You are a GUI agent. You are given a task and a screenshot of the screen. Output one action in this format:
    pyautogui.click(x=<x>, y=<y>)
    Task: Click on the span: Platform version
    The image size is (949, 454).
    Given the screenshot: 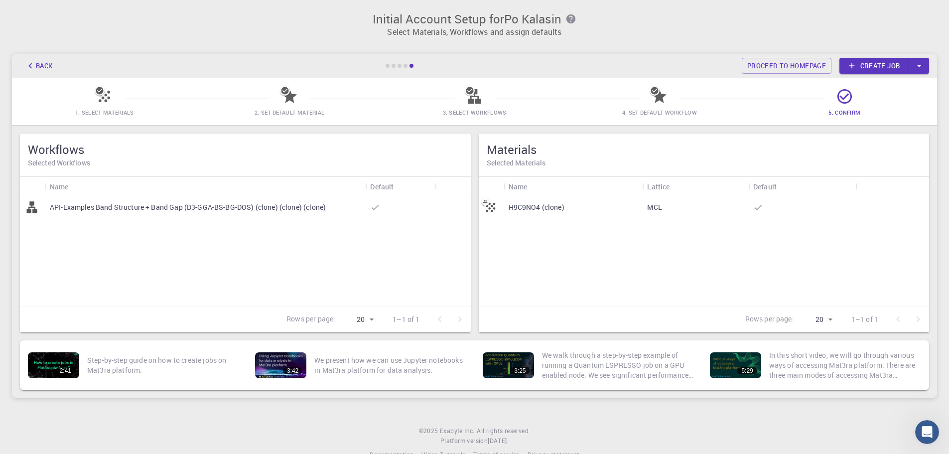 What is the action you would take?
    pyautogui.click(x=464, y=441)
    